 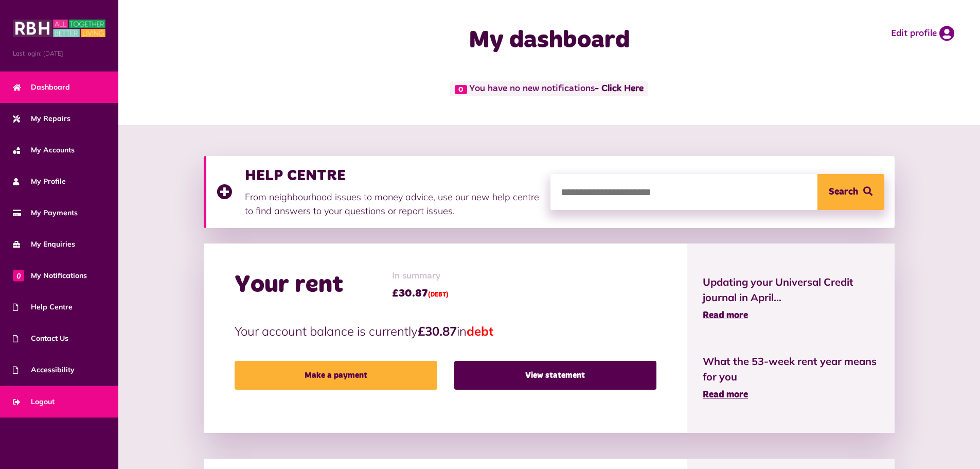 What do you see at coordinates (43, 244) in the screenshot?
I see `span: My Enquiries` at bounding box center [43, 244].